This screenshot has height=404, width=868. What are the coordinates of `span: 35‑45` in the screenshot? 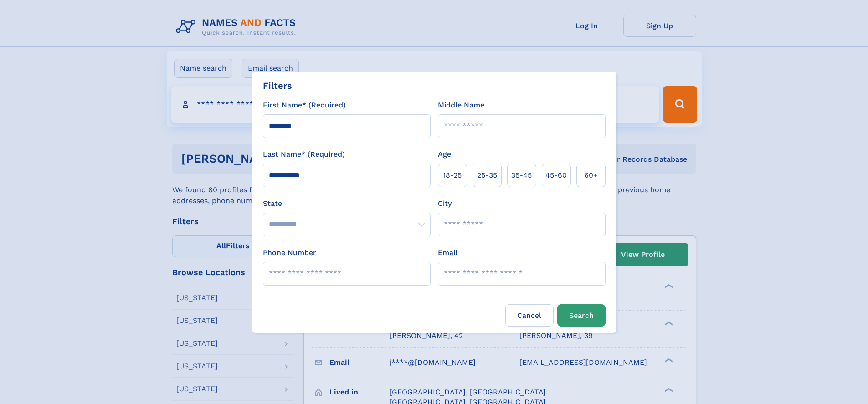 It's located at (521, 176).